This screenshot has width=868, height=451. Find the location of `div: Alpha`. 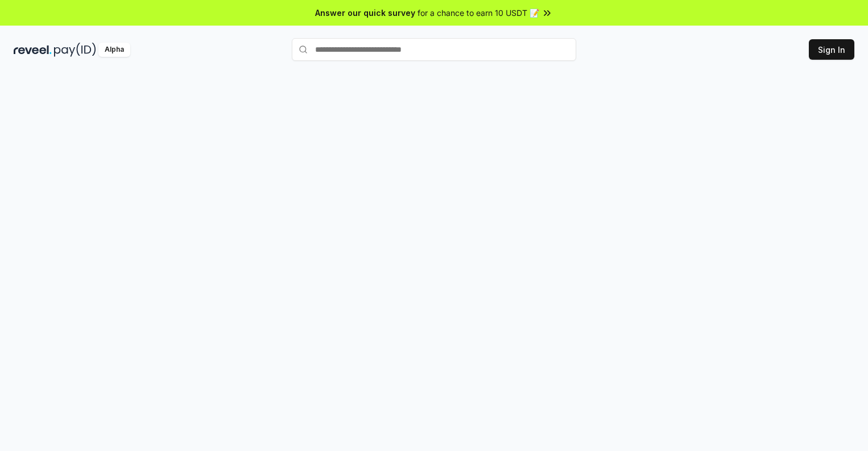

div: Alpha is located at coordinates (115, 50).